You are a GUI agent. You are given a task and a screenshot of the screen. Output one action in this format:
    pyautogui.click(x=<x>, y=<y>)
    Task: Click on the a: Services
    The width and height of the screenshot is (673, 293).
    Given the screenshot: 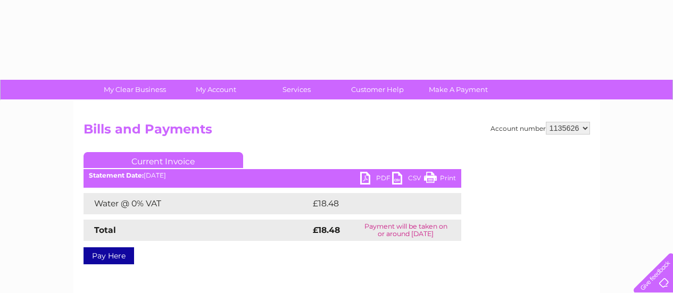 What is the action you would take?
    pyautogui.click(x=296, y=89)
    